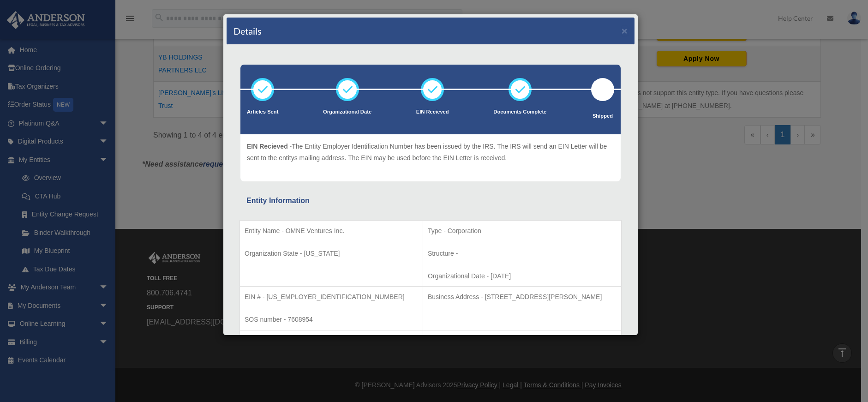 This screenshot has width=868, height=402. I want to click on p: Shipped, so click(602, 116).